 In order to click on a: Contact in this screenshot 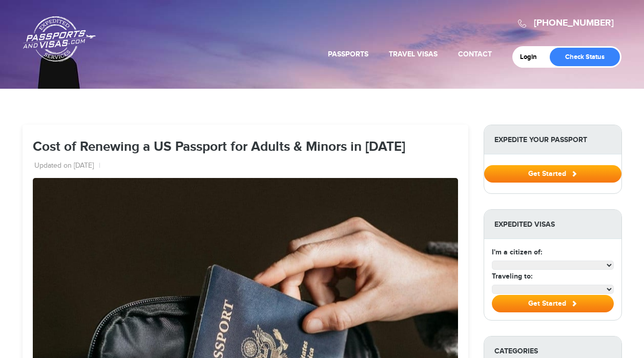, I will do `click(475, 54)`.